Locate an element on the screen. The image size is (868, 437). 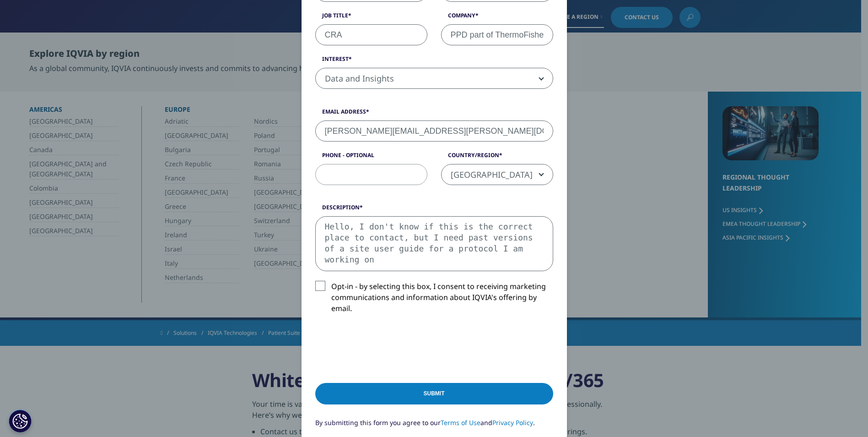
button: Cookies Settings is located at coordinates (20, 421).